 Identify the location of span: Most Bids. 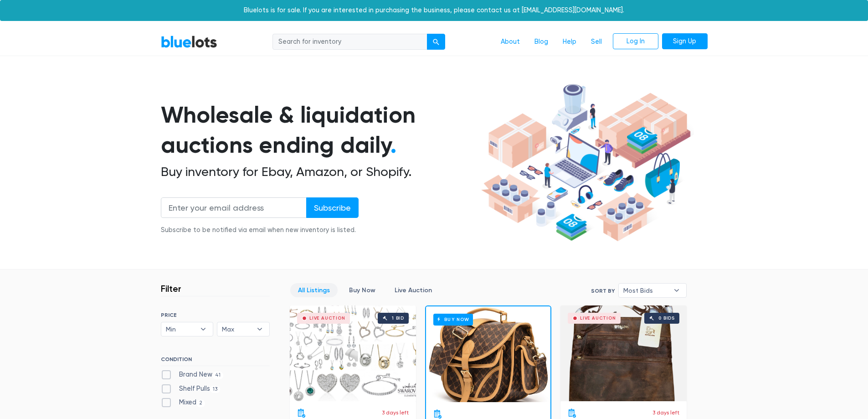
(646, 291).